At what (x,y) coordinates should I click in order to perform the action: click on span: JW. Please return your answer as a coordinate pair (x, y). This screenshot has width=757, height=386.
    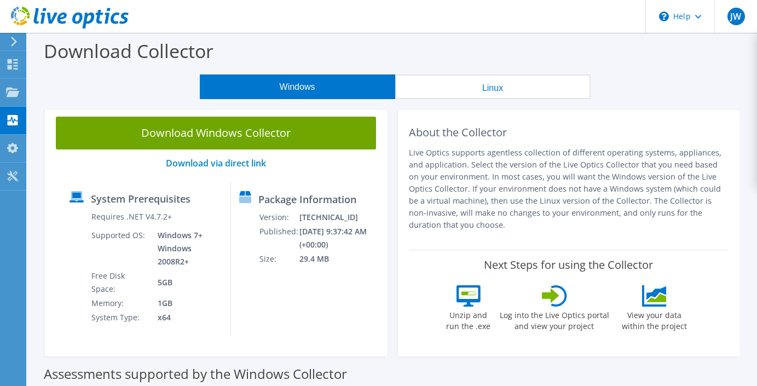
    Looking at the image, I should click on (736, 16).